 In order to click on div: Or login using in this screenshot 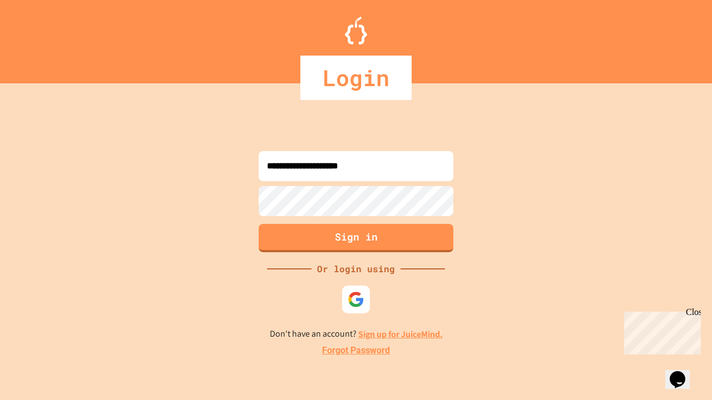, I will do `click(356, 269)`.